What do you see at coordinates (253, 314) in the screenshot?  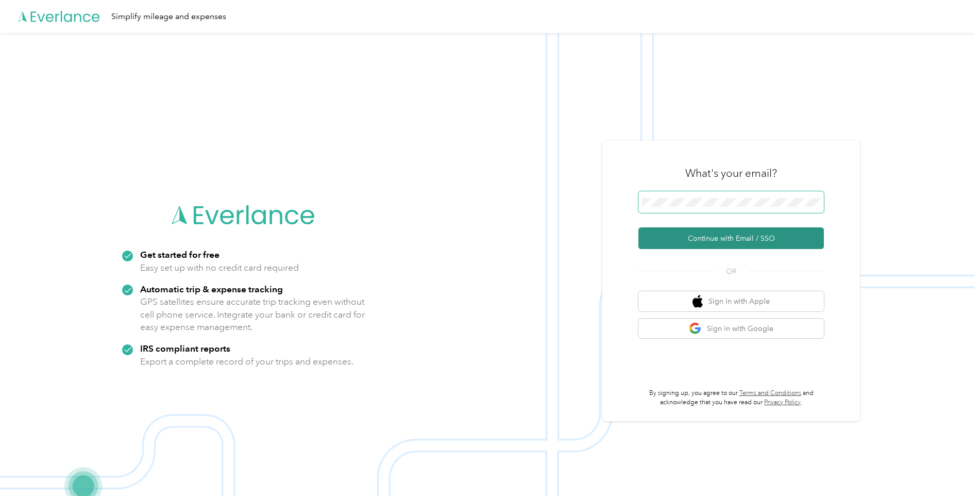 I see `p: GPS satellites ensure accurate trip tracking even without cell phone service. Integrate your bank...` at bounding box center [253, 314].